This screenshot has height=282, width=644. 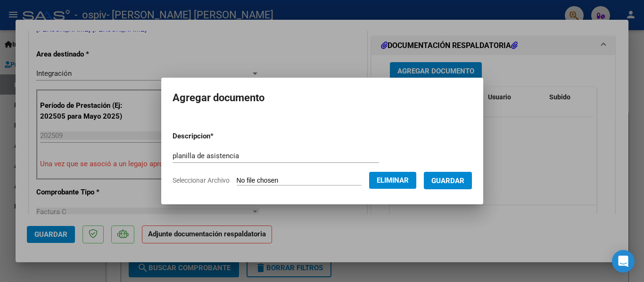 What do you see at coordinates (322, 98) in the screenshot?
I see `h2: Agregar documento` at bounding box center [322, 98].